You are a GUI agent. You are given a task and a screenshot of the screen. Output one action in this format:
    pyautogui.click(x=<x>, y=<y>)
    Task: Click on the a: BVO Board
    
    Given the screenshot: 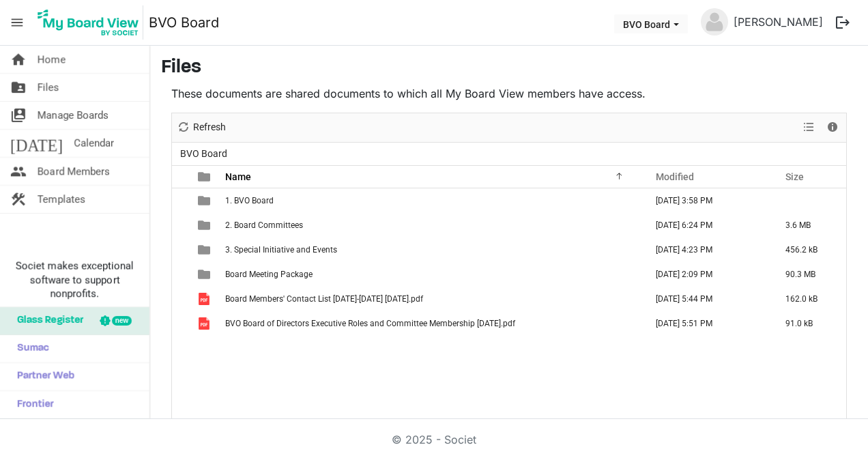 What is the action you would take?
    pyautogui.click(x=184, y=22)
    